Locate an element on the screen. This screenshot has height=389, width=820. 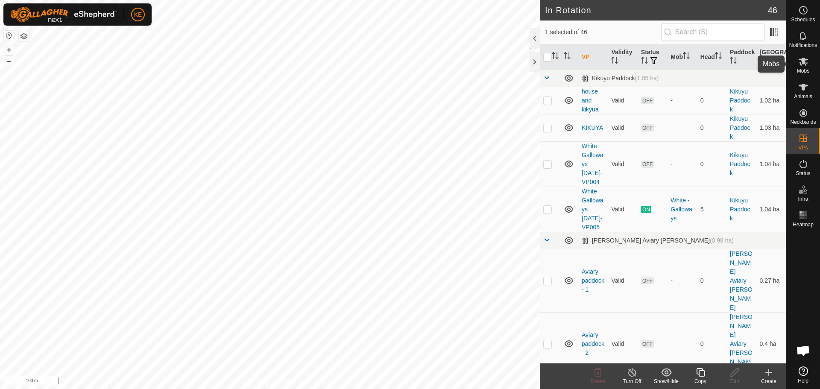
span: Delete is located at coordinates (598, 381).